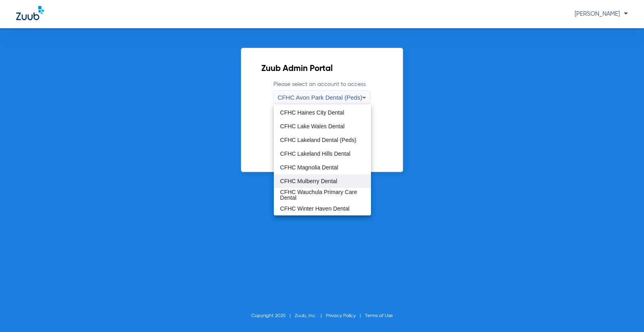 The image size is (644, 332). Describe the element at coordinates (318, 140) in the screenshot. I see `span: CFHC Lakeland Dental (Peds)` at that location.